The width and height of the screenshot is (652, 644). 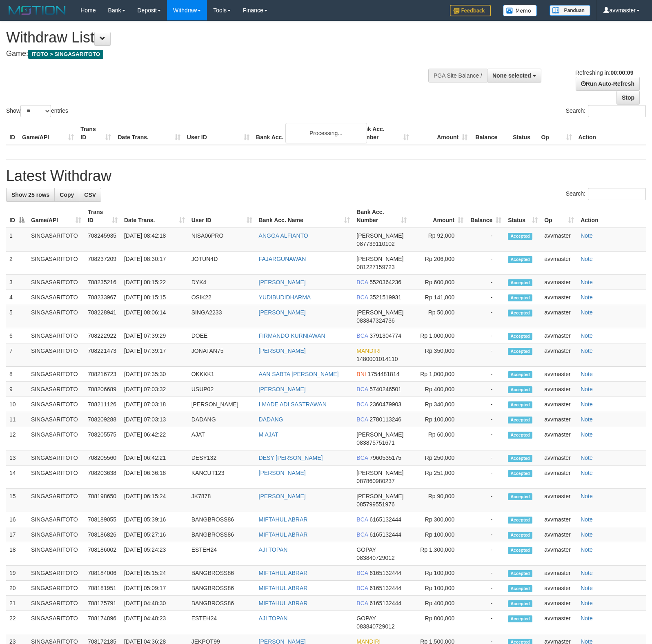 What do you see at coordinates (376, 481) in the screenshot?
I see `span: Copy 087860980237 to clipboard` at bounding box center [376, 481].